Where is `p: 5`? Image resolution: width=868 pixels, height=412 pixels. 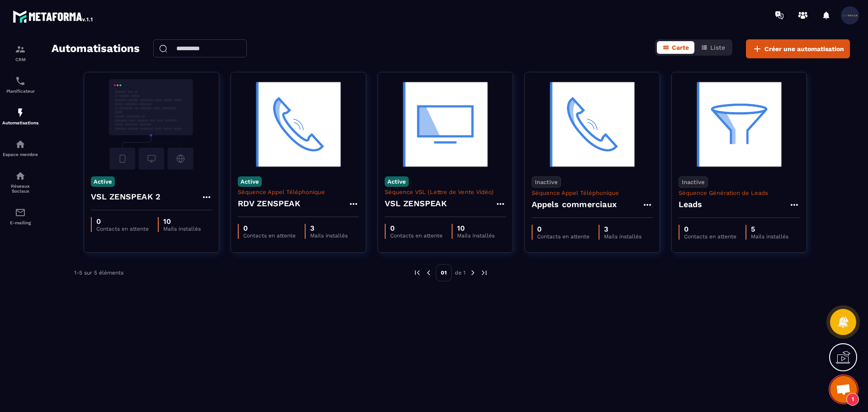
p: 5 is located at coordinates (770, 228).